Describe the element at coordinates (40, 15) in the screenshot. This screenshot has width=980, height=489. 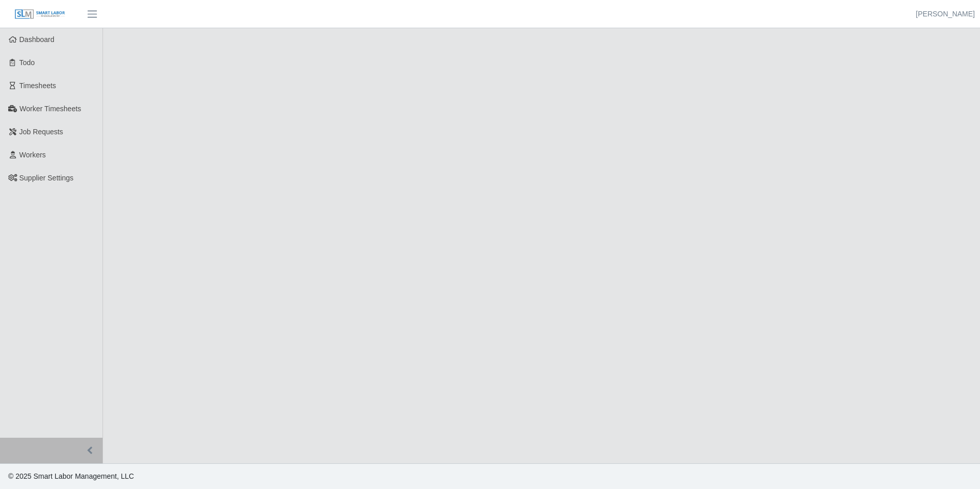
I see `img: SLM Logo` at that location.